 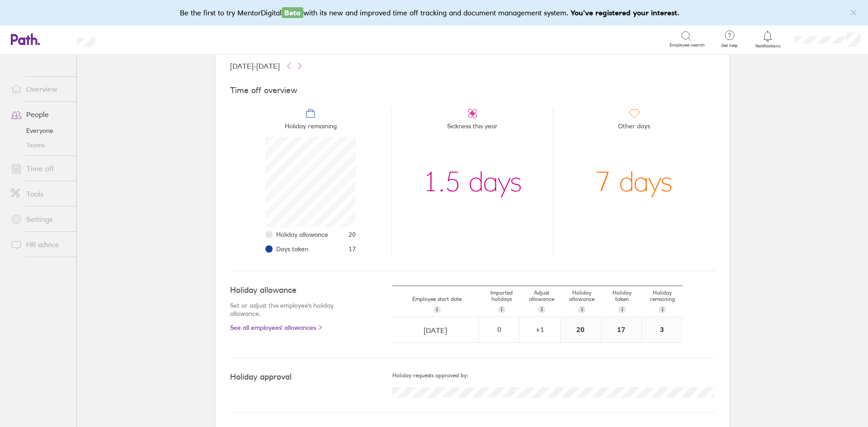 I want to click on div: Holiday taken, so click(x=623, y=301).